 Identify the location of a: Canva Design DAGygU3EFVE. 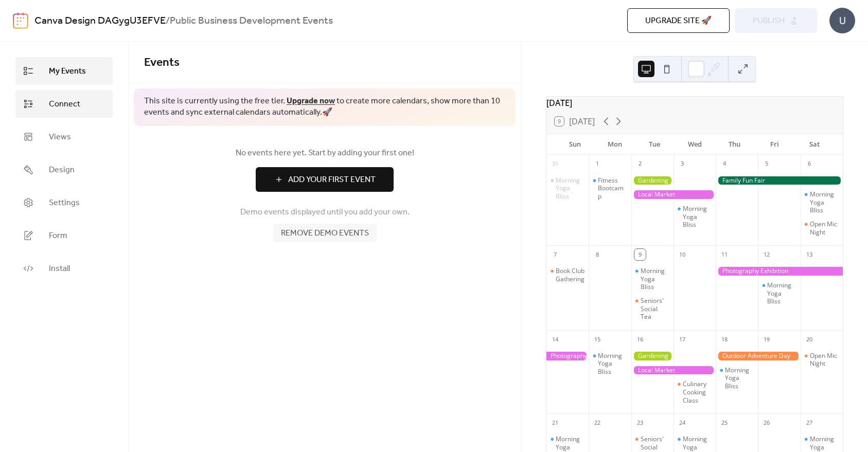
(100, 21).